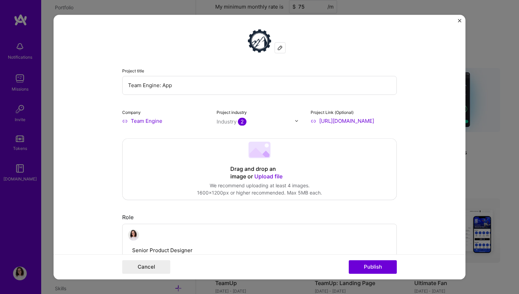  What do you see at coordinates (297, 121) in the screenshot?
I see `img: drop icon` at bounding box center [297, 121].